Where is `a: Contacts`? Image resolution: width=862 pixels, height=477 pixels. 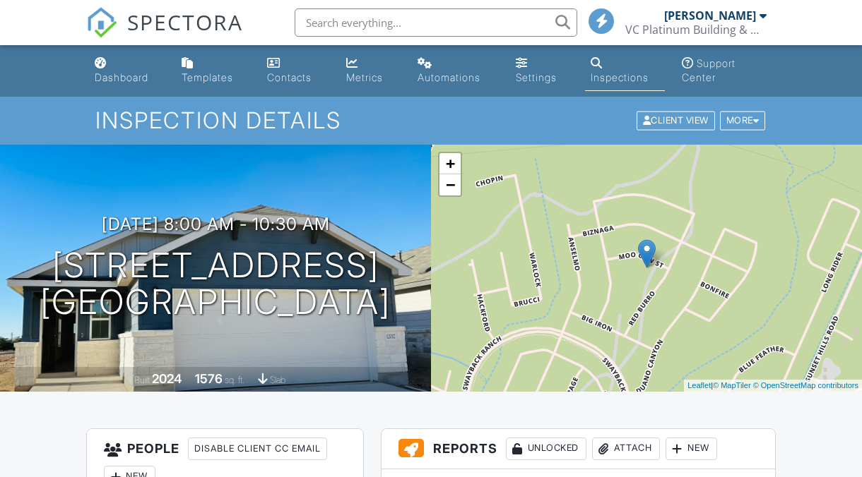 a: Contacts is located at coordinates (295, 71).